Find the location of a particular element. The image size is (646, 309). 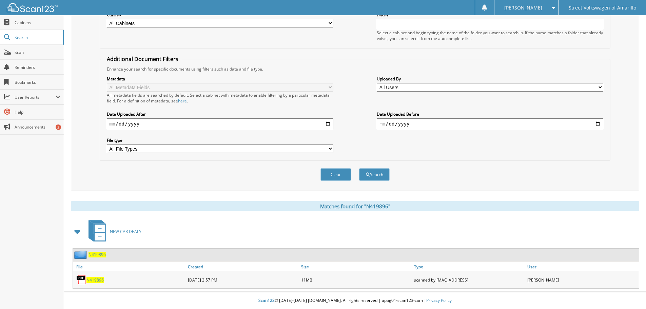

label: Date Uploaded After is located at coordinates (220, 114).